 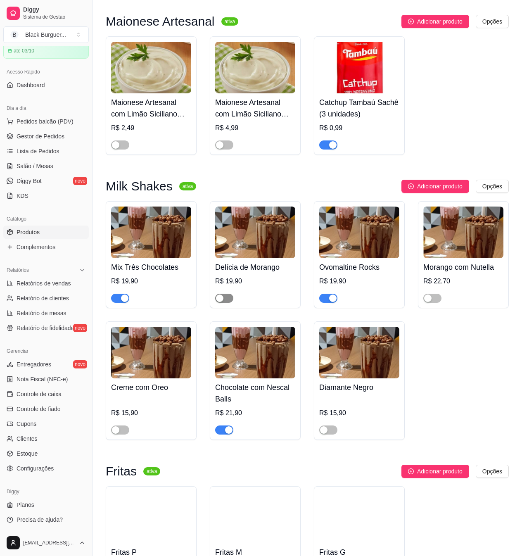 What do you see at coordinates (255, 128) in the screenshot?
I see `div: R$ 4,99` at bounding box center [255, 128].